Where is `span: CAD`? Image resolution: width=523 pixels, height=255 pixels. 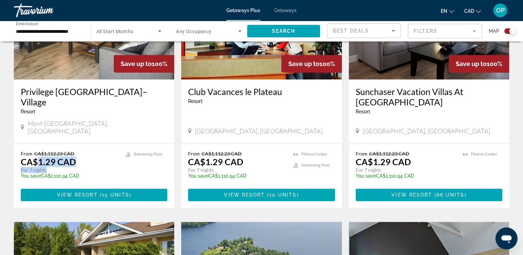 span: CAD is located at coordinates (469, 11).